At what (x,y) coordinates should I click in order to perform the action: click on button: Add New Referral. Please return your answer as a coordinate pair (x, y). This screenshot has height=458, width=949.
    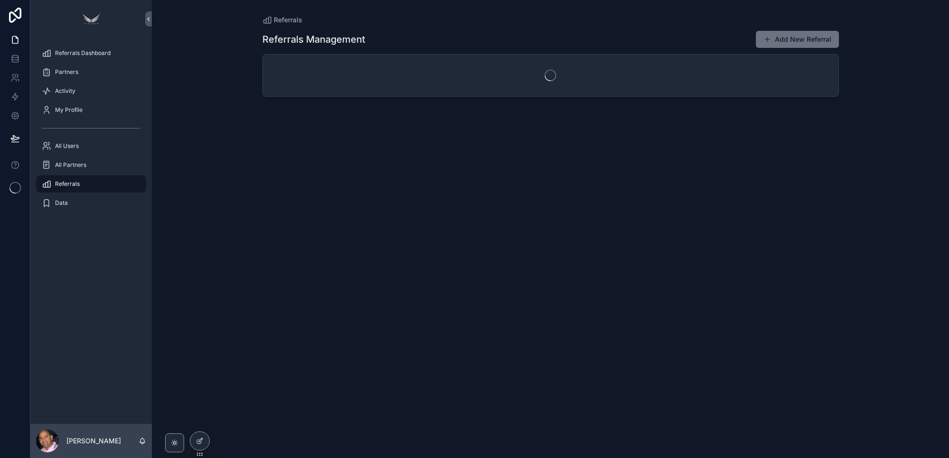
    Looking at the image, I should click on (797, 39).